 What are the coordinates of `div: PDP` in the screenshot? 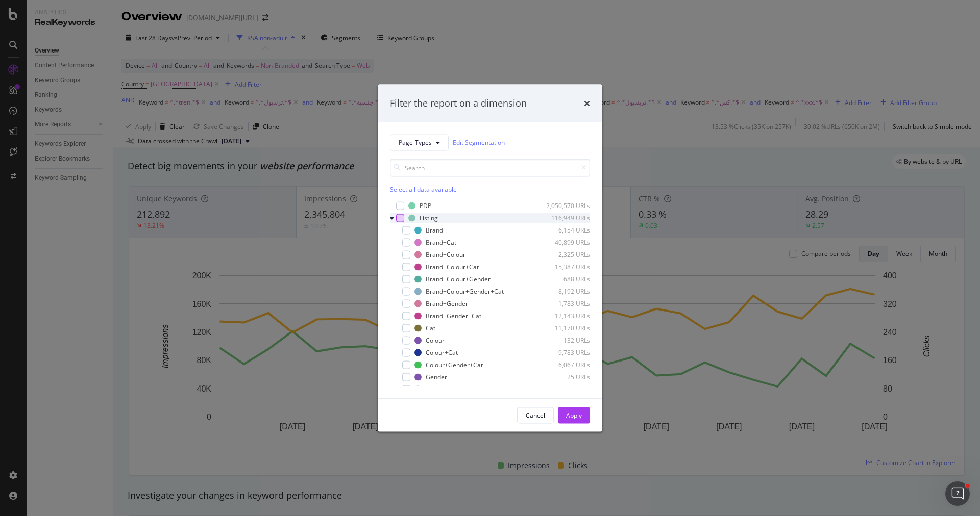 It's located at (425, 205).